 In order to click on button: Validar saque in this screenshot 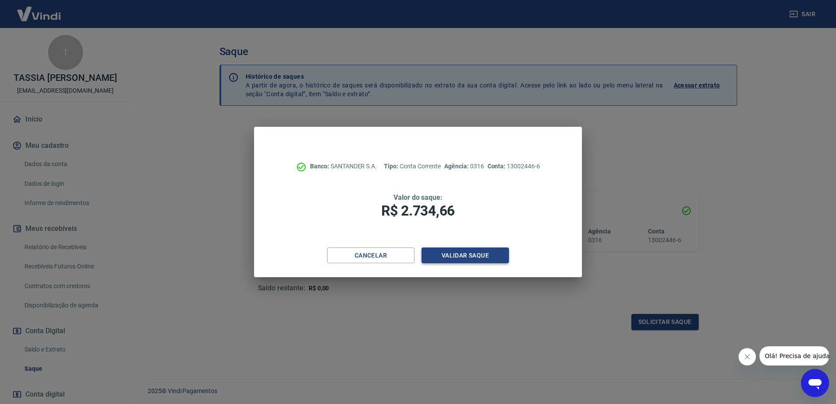, I will do `click(465, 255)`.